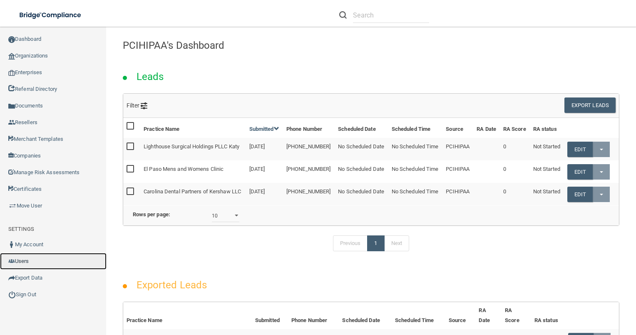  Describe the element at coordinates (371, 45) in the screenshot. I see `h4: PCIHIPAA's Dashboard` at that location.